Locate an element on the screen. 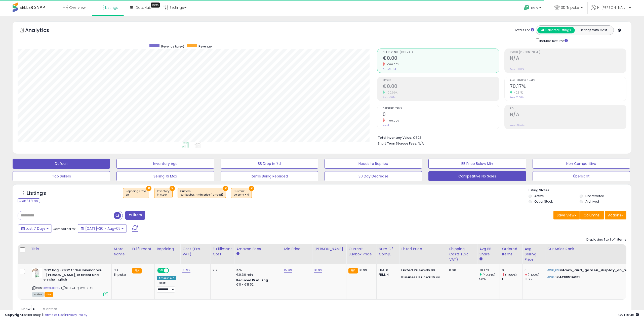  small: (-100%) is located at coordinates (534, 275).